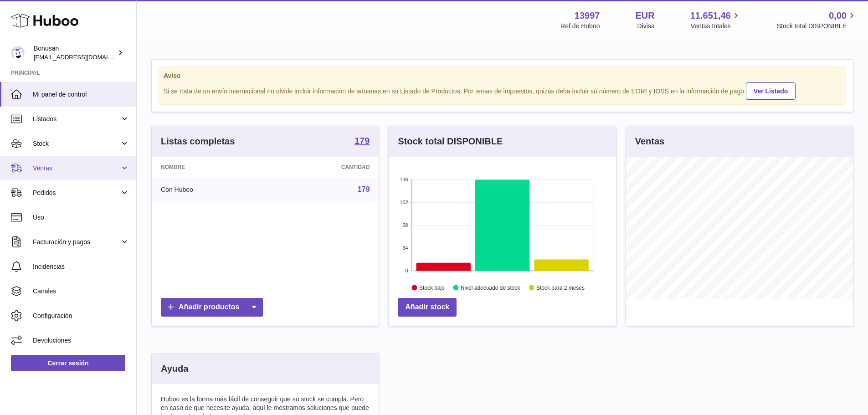 The width and height of the screenshot is (868, 415). What do you see at coordinates (580, 26) in the screenshot?
I see `div: Ref de Huboo` at bounding box center [580, 26].